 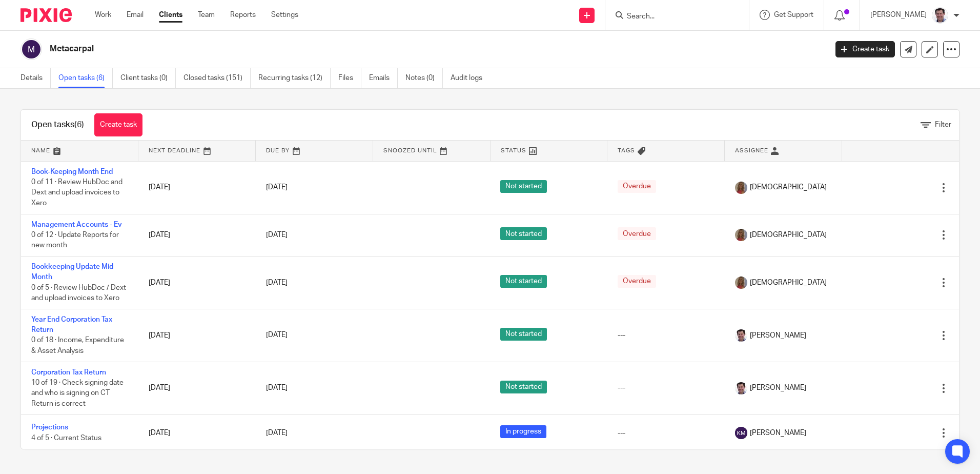 What do you see at coordinates (206, 15) in the screenshot?
I see `a: Team` at bounding box center [206, 15].